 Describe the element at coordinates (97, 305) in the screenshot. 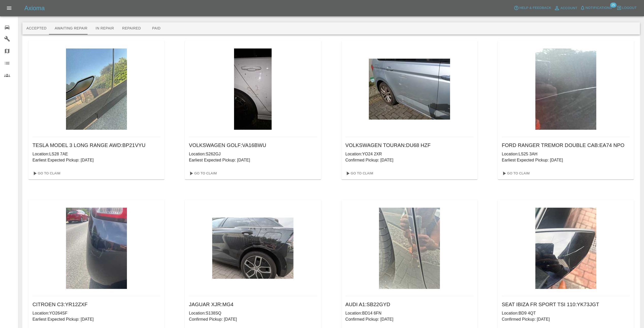

I see `h6: CITROEN C3 : YR12ZXF` at that location.